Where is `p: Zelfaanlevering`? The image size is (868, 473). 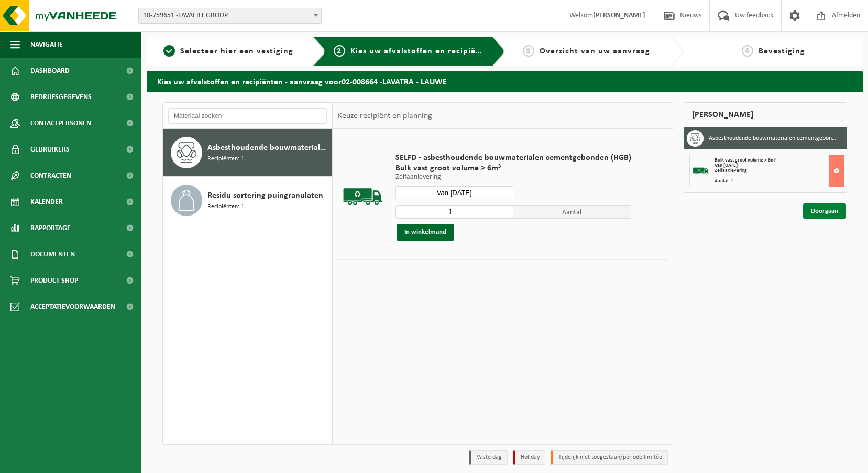 p: Zelfaanlevering is located at coordinates (514, 177).